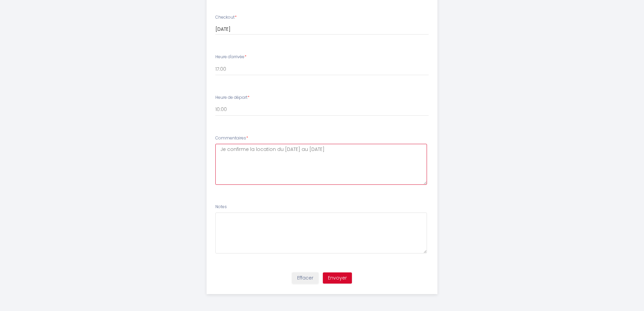 The height and width of the screenshot is (311, 644). Describe the element at coordinates (337, 278) in the screenshot. I see `button: Envoyer` at that location.